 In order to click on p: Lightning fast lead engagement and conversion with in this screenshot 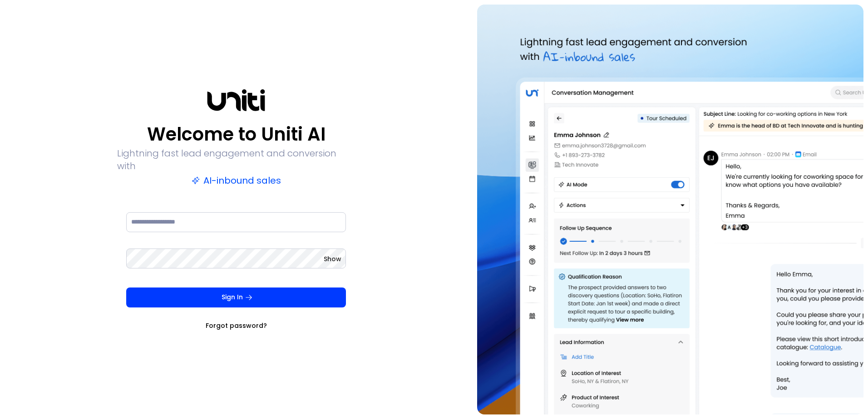, I will do `click(236, 159)`.